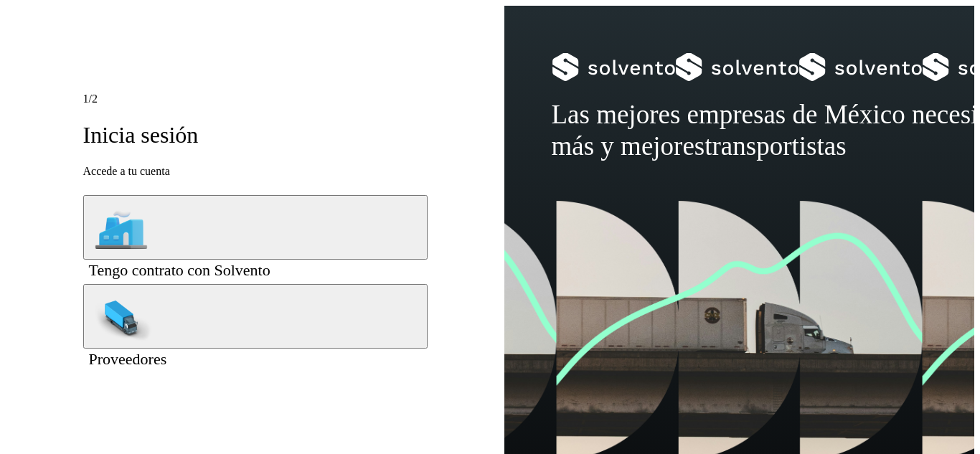 The height and width of the screenshot is (454, 980). I want to click on span: 1, so click(86, 98).